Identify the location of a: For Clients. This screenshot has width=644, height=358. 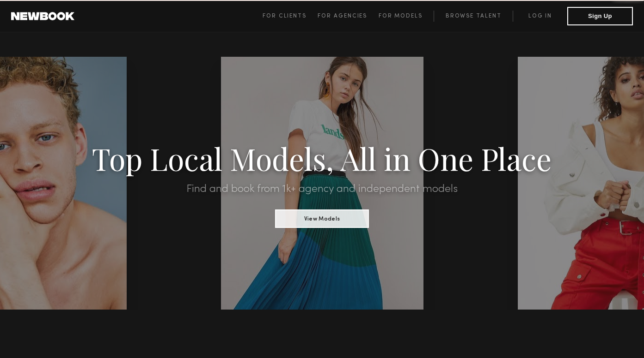
(290, 16).